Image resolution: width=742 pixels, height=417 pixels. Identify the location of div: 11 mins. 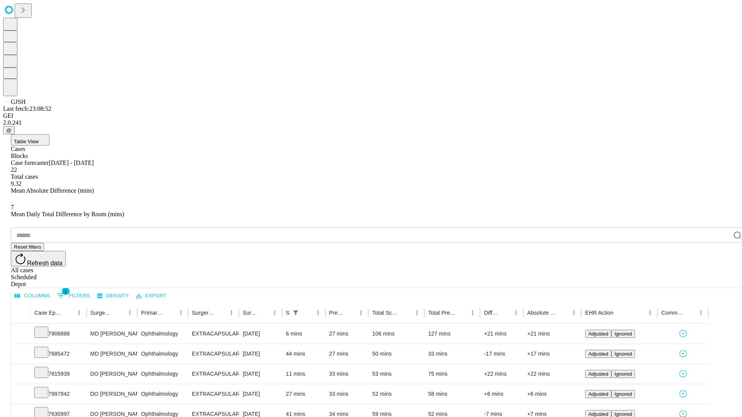
(304, 374).